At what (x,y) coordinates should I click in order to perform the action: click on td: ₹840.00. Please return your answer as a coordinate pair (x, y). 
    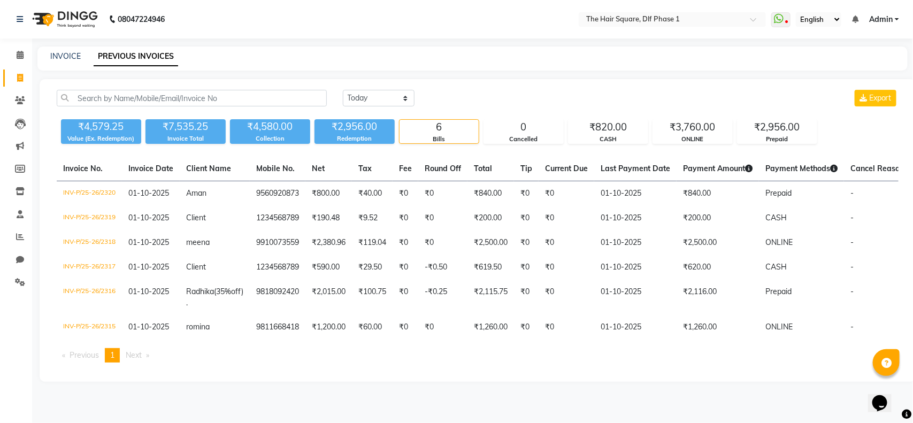
    Looking at the image, I should click on (717, 194).